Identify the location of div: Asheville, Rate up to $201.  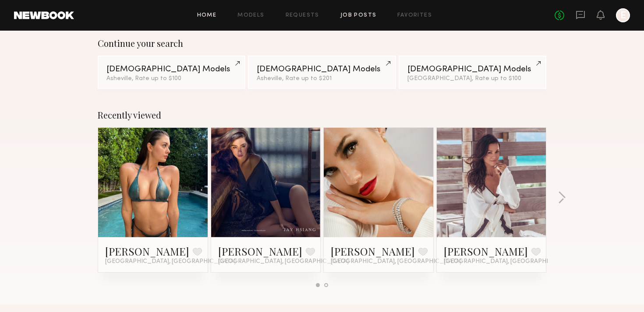
(322, 79).